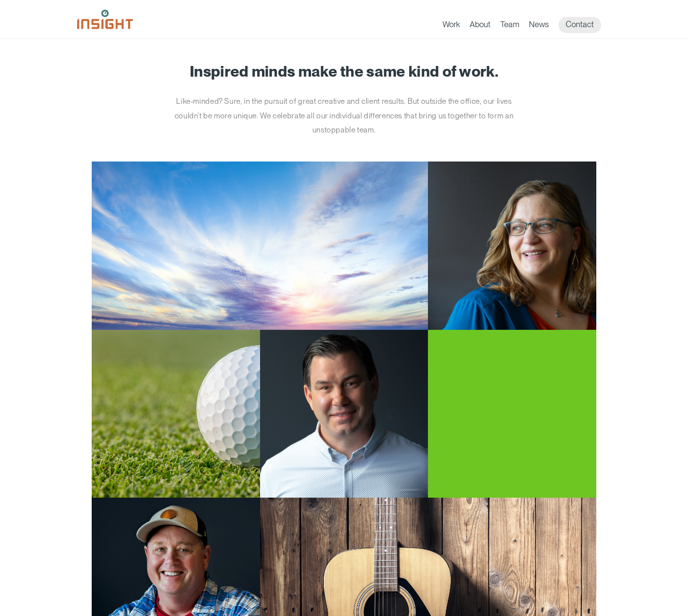  I want to click on a: Roger Nolan, so click(344, 414).